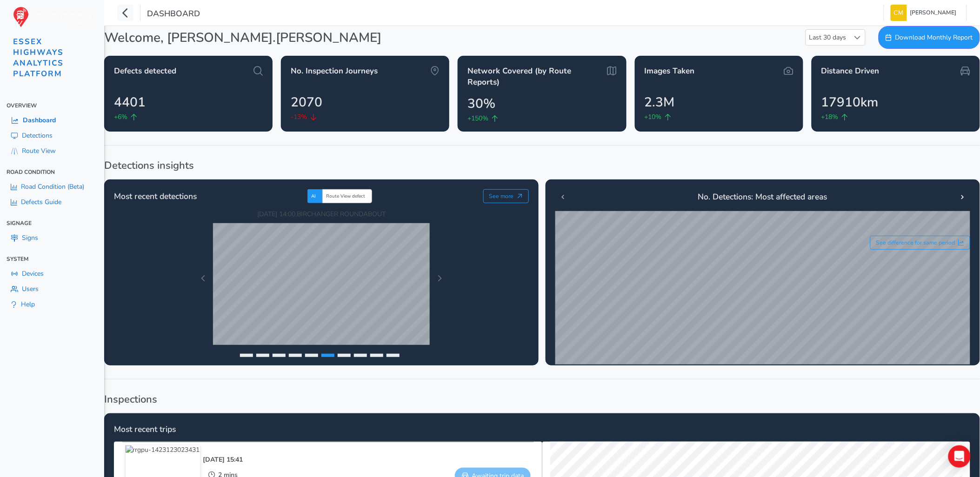 This screenshot has width=980, height=477. I want to click on a: Defects Guide, so click(52, 202).